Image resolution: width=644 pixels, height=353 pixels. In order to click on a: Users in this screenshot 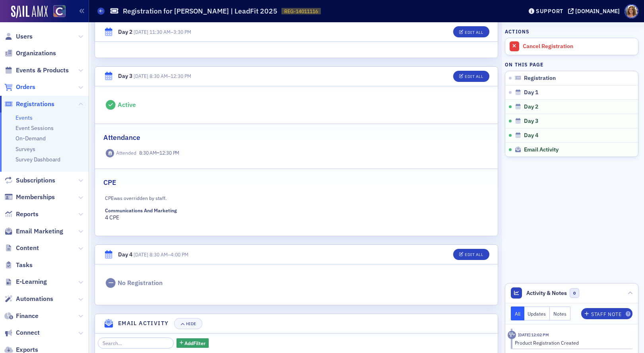, I will do `click(18, 37)`.